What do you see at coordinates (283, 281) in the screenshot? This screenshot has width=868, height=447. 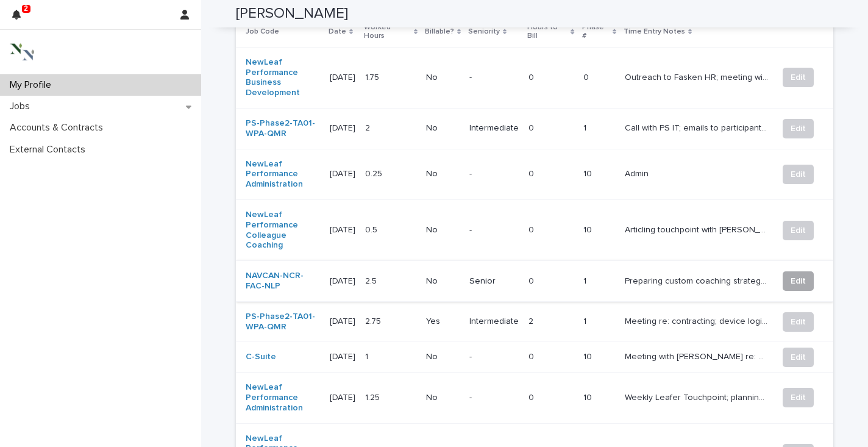 I see `a: NAVCAN-NCR-FAC-NLP` at bounding box center [283, 281].